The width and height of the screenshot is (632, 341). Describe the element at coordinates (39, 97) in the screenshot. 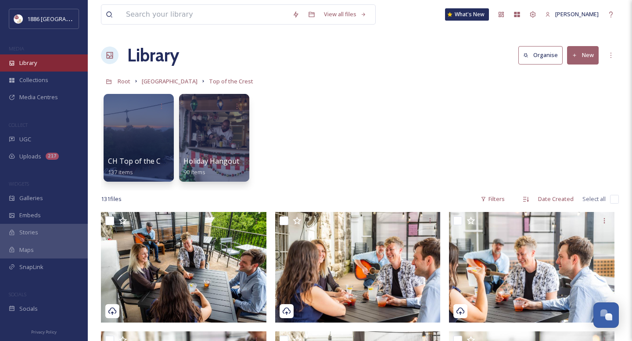

I see `span: Media Centres` at that location.